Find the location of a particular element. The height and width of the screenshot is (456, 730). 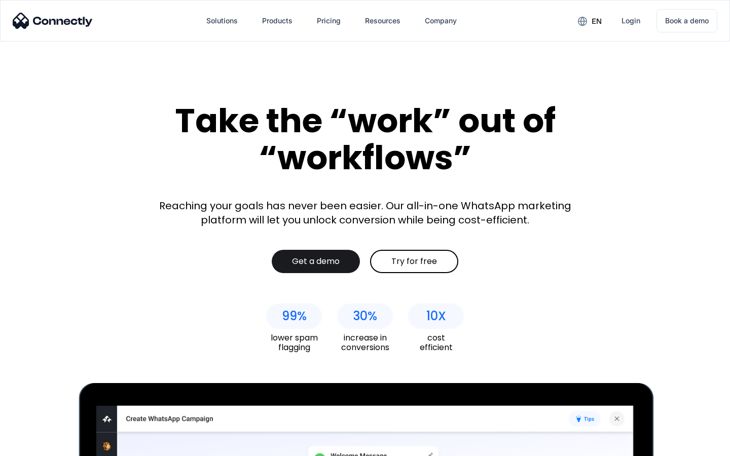

div: Company is located at coordinates (440, 21).